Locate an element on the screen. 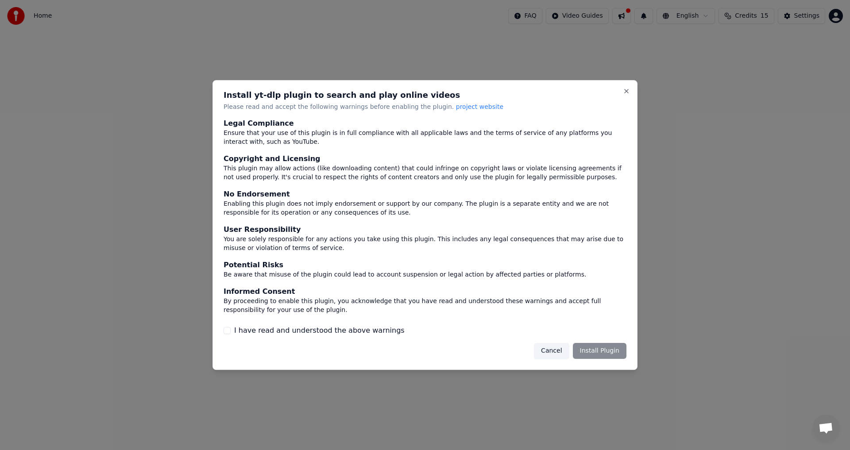 Image resolution: width=850 pixels, height=450 pixels. div: Legal Compliance is located at coordinates (425, 124).